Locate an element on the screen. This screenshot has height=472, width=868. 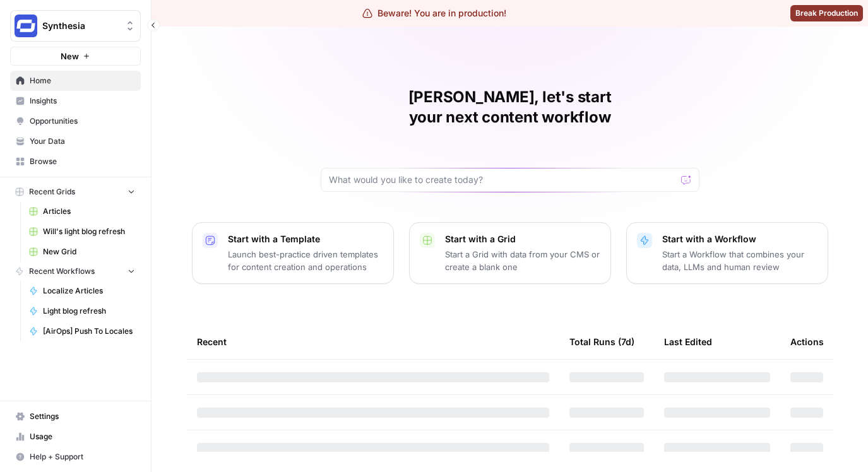
input: What would you like to create today? is located at coordinates (502, 180).